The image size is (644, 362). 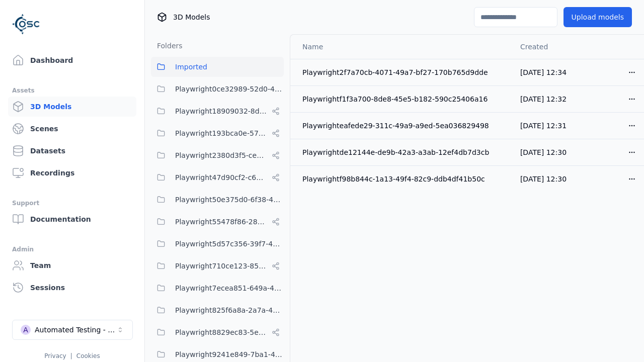 What do you see at coordinates (598, 17) in the screenshot?
I see `button: Upload models` at bounding box center [598, 17].